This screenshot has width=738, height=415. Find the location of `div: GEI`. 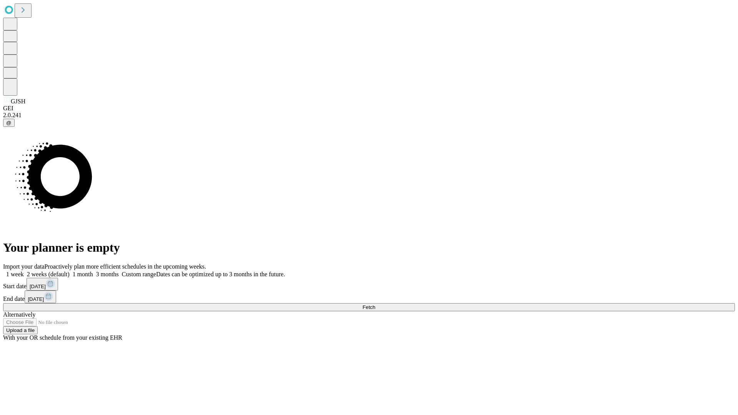

div: GEI is located at coordinates (369, 108).